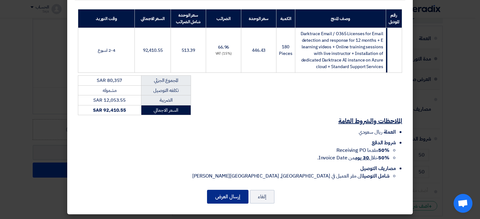  What do you see at coordinates (378, 169) in the screenshot?
I see `span: مصاريف التوصيل` at bounding box center [378, 169].